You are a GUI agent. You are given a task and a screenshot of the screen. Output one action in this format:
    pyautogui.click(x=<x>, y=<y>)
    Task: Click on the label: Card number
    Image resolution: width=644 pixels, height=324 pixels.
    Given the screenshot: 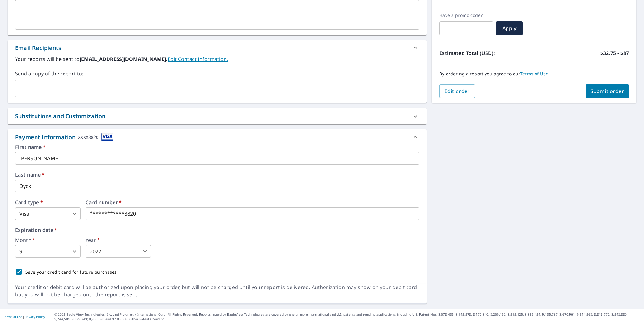 What is the action you would take?
    pyautogui.click(x=252, y=202)
    